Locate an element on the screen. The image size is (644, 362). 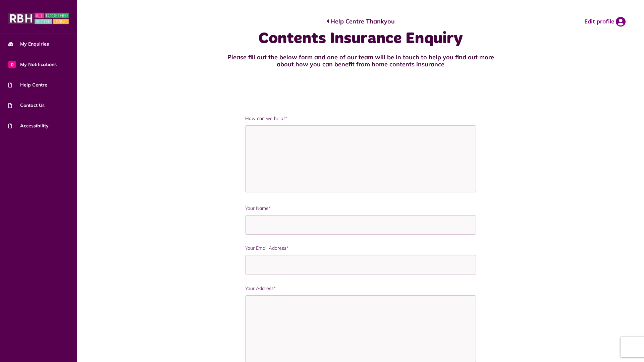
label: Your Name is located at coordinates (360, 208).